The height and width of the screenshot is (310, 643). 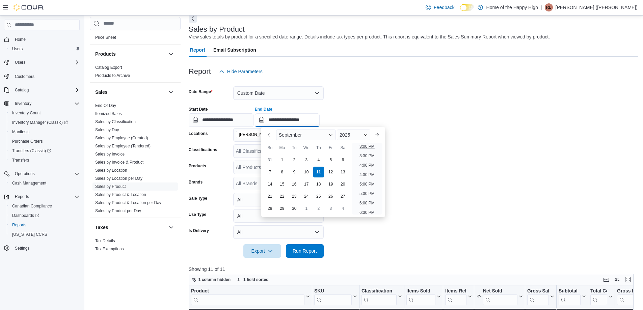 I want to click on span: Users, so click(x=20, y=62).